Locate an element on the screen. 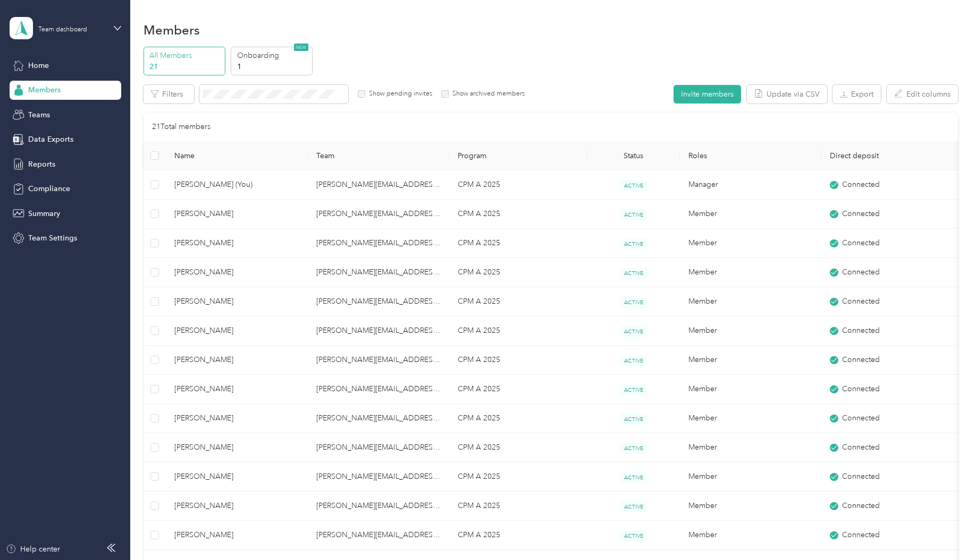 This screenshot has height=560, width=976. td: James McKeever is located at coordinates (237, 331).